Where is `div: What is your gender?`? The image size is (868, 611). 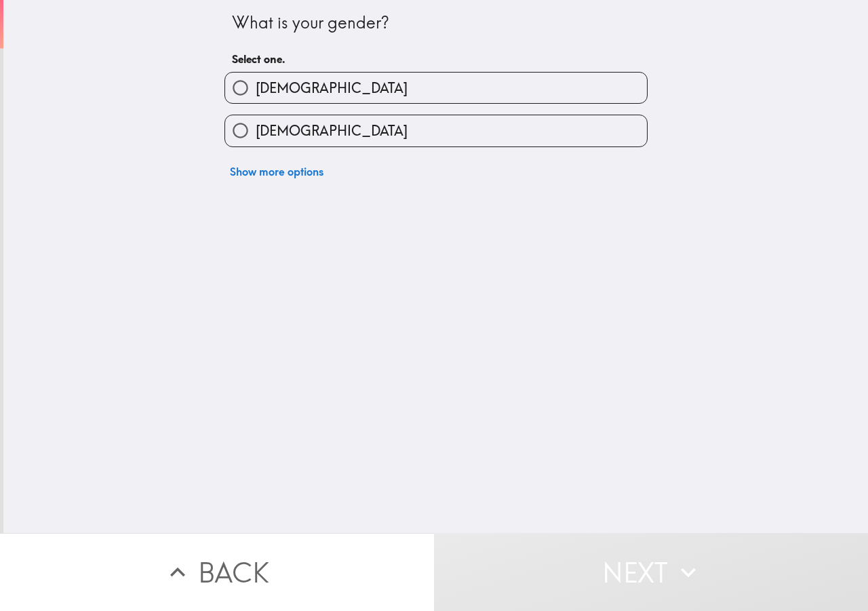 div: What is your gender? is located at coordinates (436, 23).